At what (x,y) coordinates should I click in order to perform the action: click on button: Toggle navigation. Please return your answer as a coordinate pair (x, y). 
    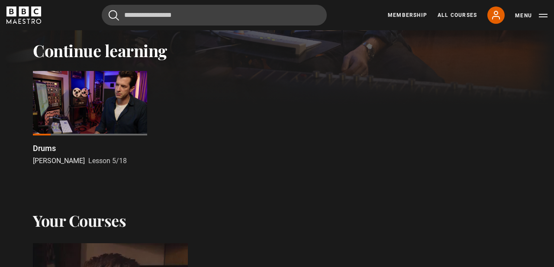
    Looking at the image, I should click on (531, 16).